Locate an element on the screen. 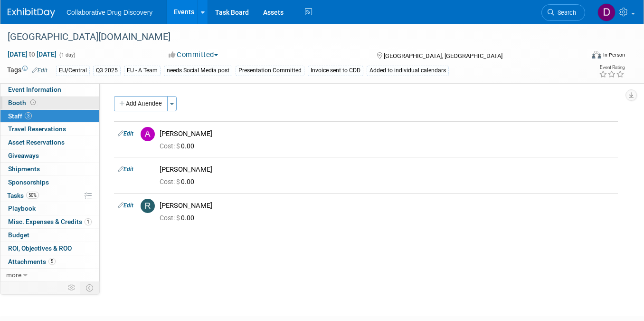 Image resolution: width=644 pixels, height=321 pixels. span: Shipments is located at coordinates (24, 169).